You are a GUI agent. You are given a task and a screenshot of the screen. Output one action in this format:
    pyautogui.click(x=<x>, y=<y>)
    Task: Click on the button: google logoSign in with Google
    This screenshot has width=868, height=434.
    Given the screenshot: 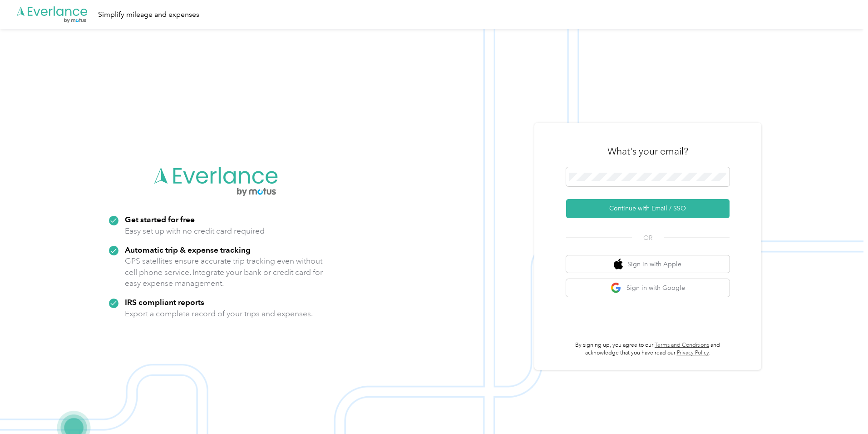 What is the action you would take?
    pyautogui.click(x=648, y=287)
    